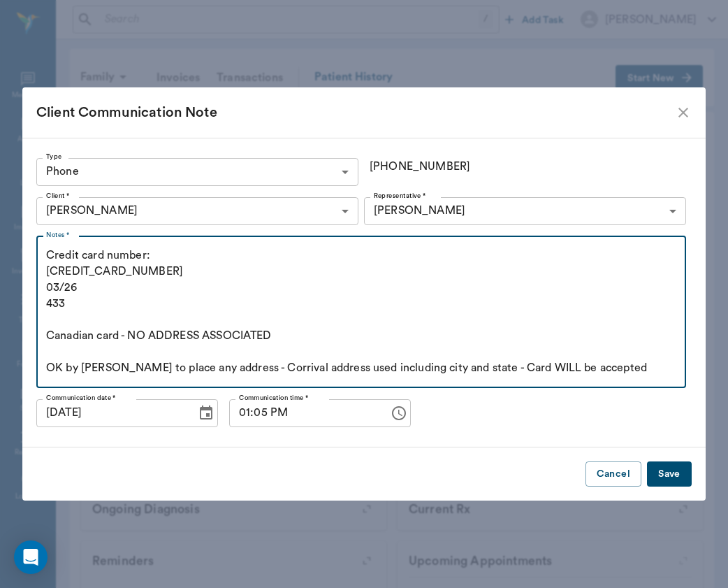  I want to click on button: Choose date, selected date is Sep 2, 2025, so click(206, 413).